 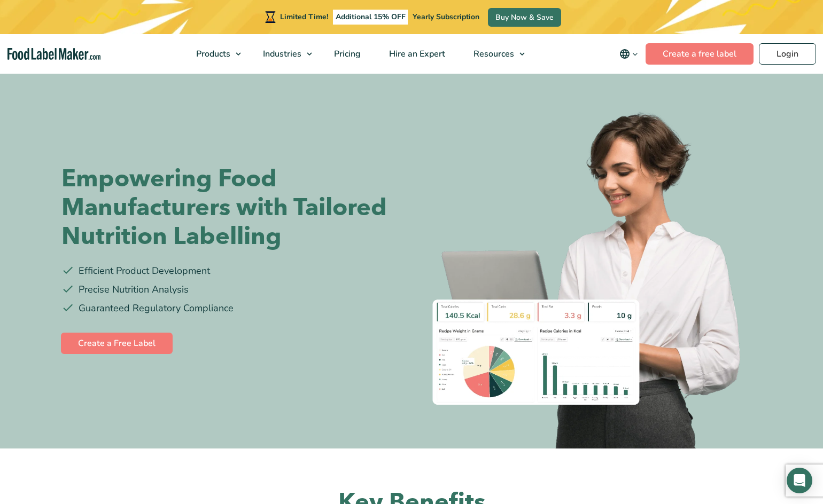 What do you see at coordinates (699, 54) in the screenshot?
I see `a: Create a free label` at bounding box center [699, 54].